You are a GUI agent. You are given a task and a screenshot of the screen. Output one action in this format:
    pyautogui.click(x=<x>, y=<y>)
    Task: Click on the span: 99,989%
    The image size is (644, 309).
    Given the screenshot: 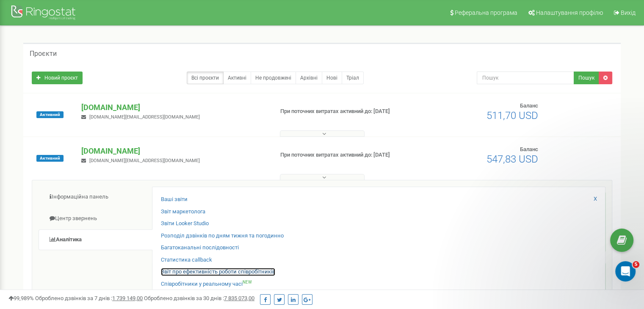 What is the action you would take?
    pyautogui.click(x=21, y=298)
    